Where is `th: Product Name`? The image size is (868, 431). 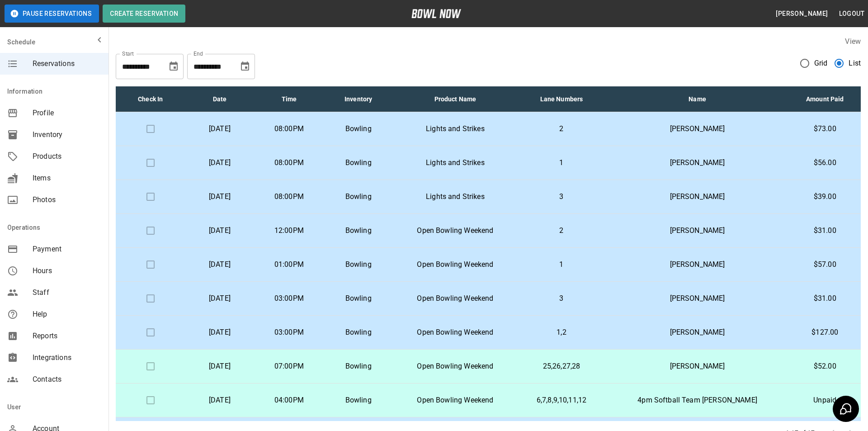 th: Product Name is located at coordinates (455, 99).